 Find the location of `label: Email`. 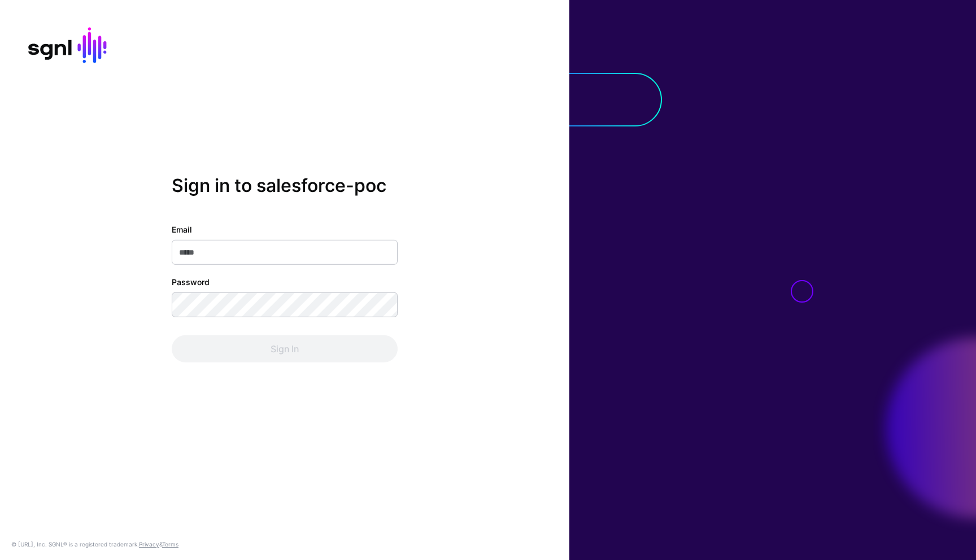

label: Email is located at coordinates (182, 229).